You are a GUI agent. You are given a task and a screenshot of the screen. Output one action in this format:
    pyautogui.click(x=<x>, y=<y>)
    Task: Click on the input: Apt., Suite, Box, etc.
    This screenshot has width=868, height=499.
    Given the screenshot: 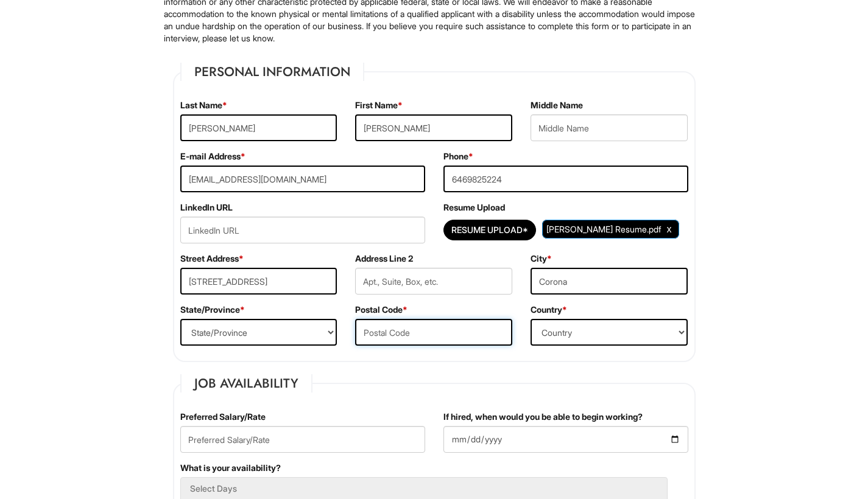 What is the action you would take?
    pyautogui.click(x=434, y=281)
    